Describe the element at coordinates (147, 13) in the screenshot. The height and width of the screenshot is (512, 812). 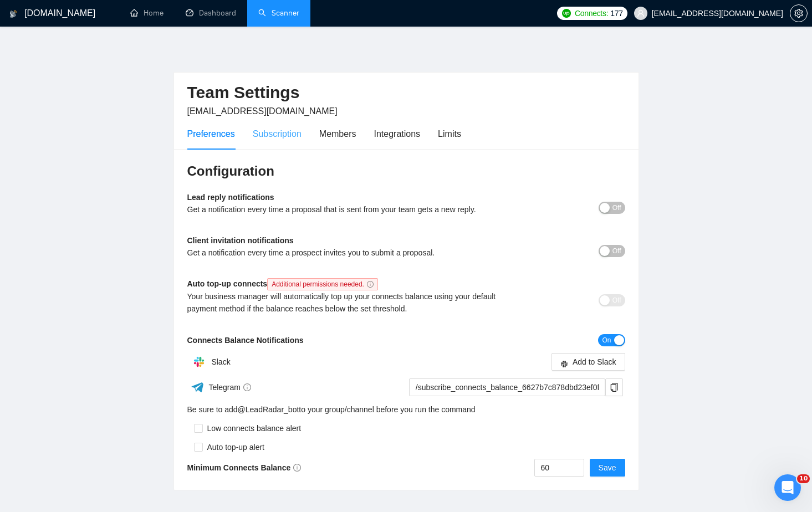
I see `a: homeHome` at that location.